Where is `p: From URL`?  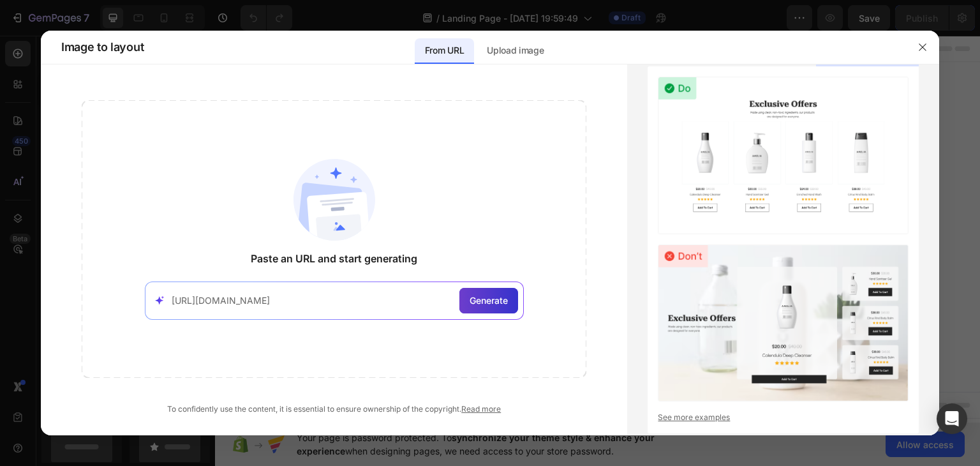 p: From URL is located at coordinates (444, 51).